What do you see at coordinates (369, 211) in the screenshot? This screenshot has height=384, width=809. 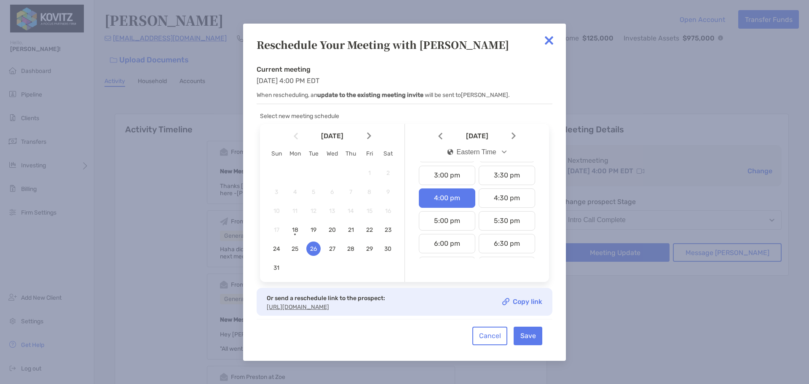 I see `span: 15` at bounding box center [369, 211].